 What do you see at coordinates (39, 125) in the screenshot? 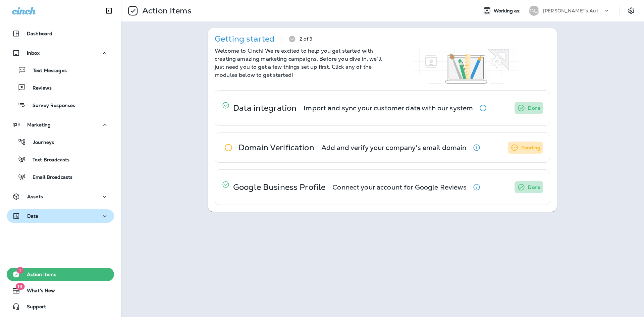
I see `p: Marketing` at bounding box center [39, 125].